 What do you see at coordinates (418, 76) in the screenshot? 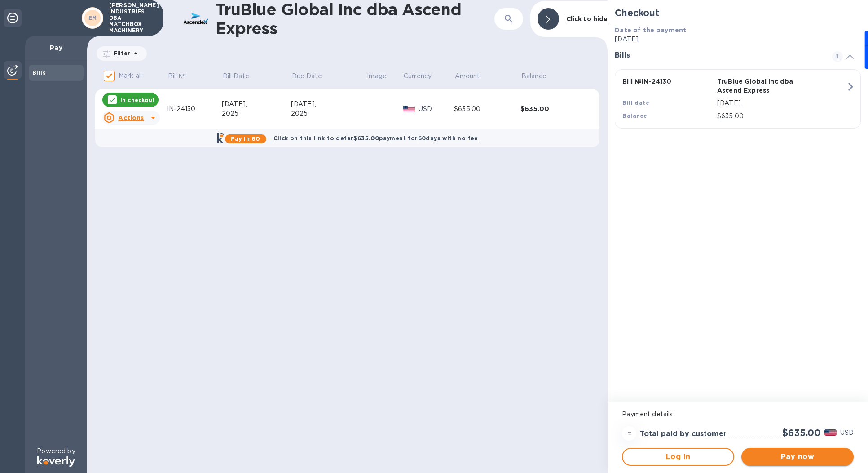
I see `span: Currency` at bounding box center [418, 76].